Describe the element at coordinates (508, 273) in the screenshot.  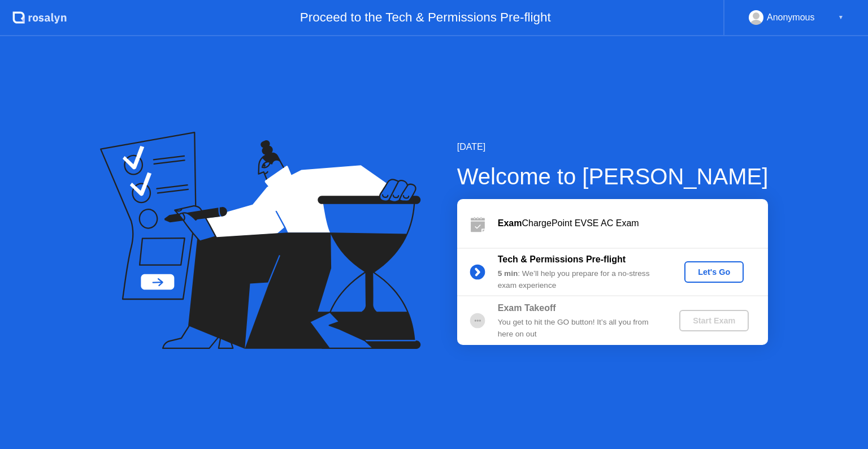
I see `b: 5 min` at that location.